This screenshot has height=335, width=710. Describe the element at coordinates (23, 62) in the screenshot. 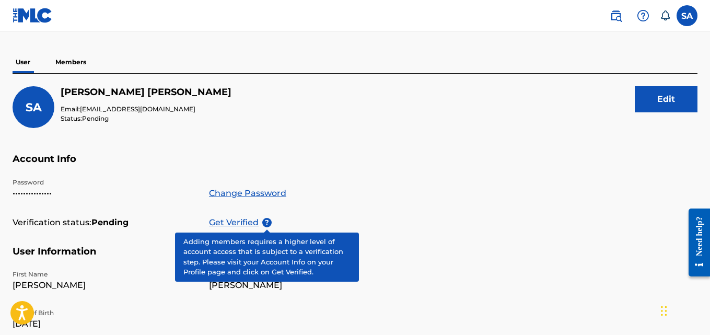

I see `p: User` at that location.